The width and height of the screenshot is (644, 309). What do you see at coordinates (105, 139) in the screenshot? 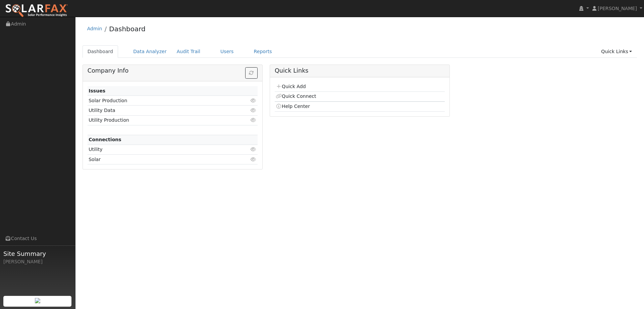
I see `strong: Connections` at bounding box center [105, 139].